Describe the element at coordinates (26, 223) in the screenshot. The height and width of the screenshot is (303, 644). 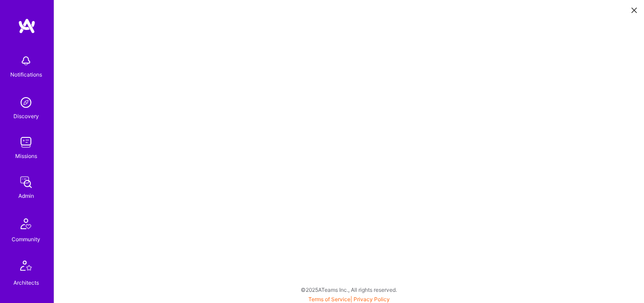
I see `img: Community` at that location.